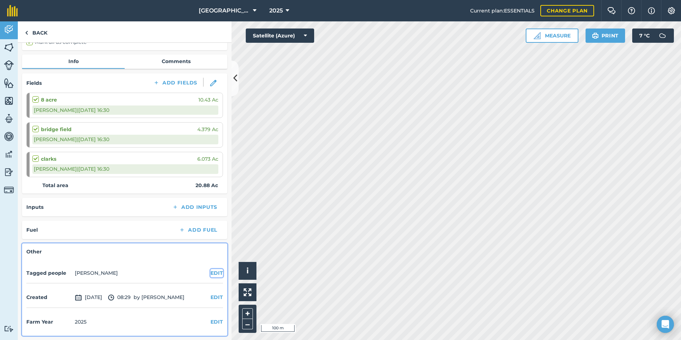 This screenshot has height=340, width=681. What do you see at coordinates (32, 230) in the screenshot?
I see `h4: Fuel` at bounding box center [32, 230].